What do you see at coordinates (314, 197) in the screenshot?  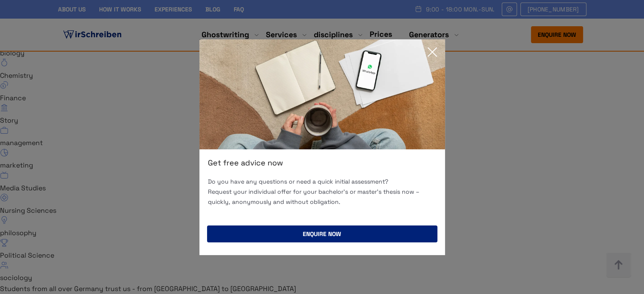 I see `font: Request your individual offer for your bachelor's or master's thesis now – quickly, anonymously a...` at bounding box center [314, 197].